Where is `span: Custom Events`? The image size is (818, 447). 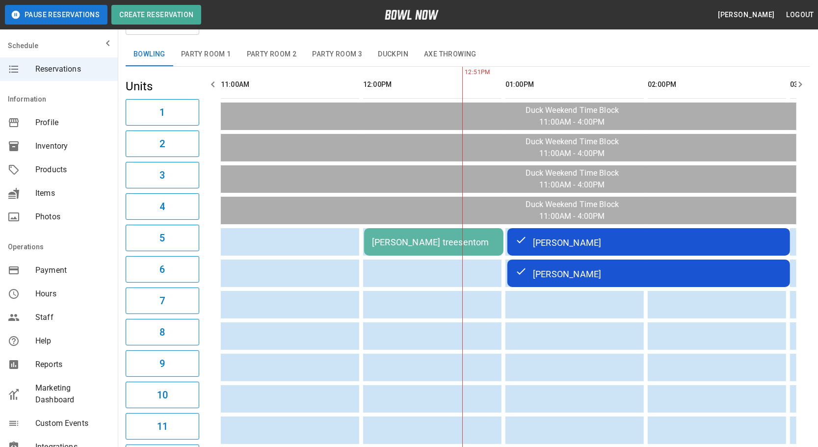
span: Custom Events is located at coordinates (73, 423).